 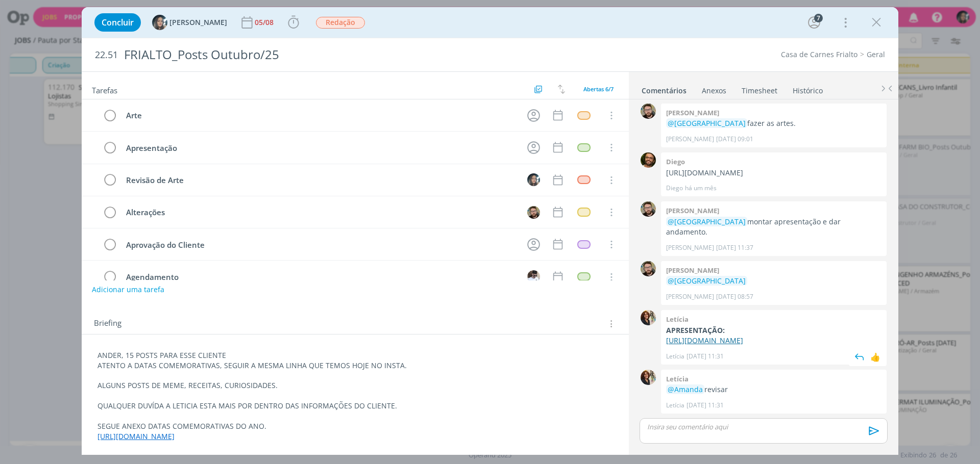 What do you see at coordinates (759, 88) in the screenshot?
I see `a: Timesheet` at bounding box center [759, 88].